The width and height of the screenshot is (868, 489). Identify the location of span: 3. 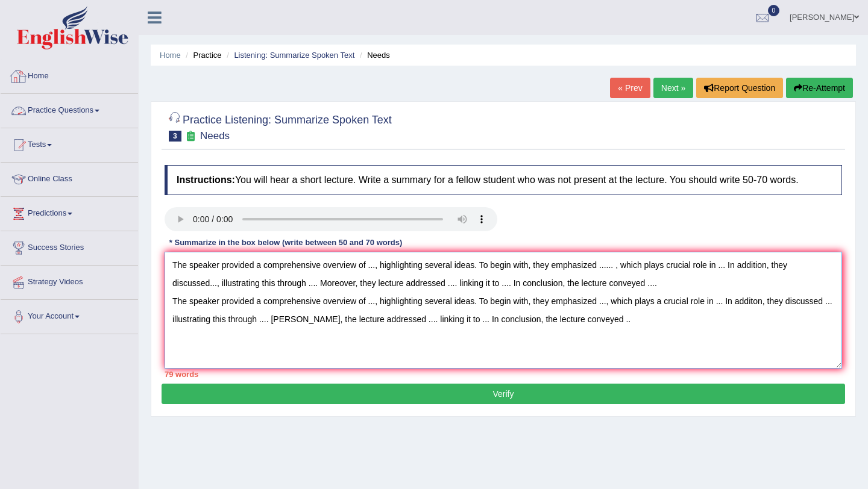
(175, 136).